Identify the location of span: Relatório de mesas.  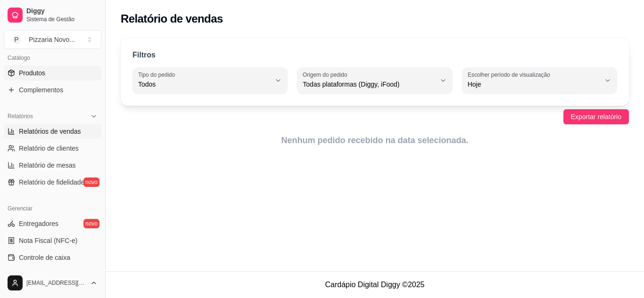
(47, 165).